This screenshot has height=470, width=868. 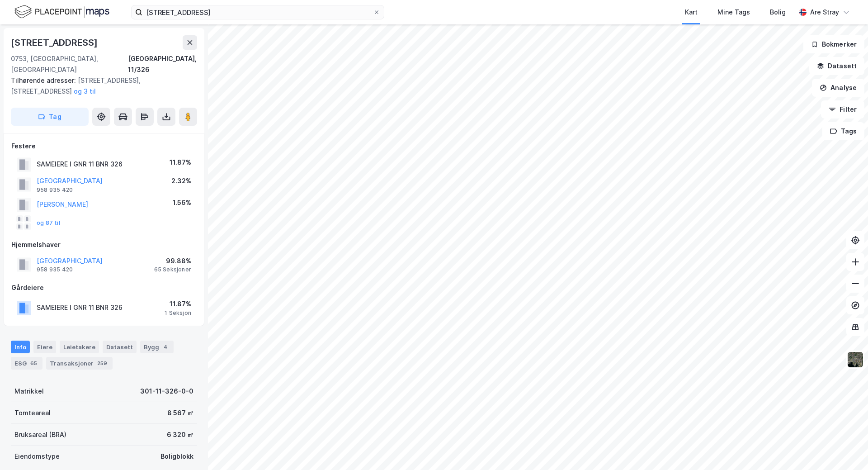 What do you see at coordinates (182, 203) in the screenshot?
I see `div: 1.56%` at bounding box center [182, 203].